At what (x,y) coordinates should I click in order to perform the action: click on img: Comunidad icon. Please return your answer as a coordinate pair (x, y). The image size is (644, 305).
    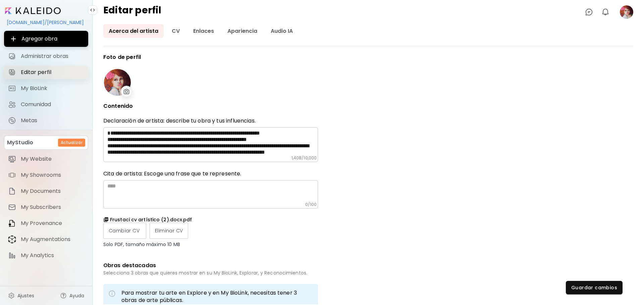
    Looking at the image, I should click on (12, 104).